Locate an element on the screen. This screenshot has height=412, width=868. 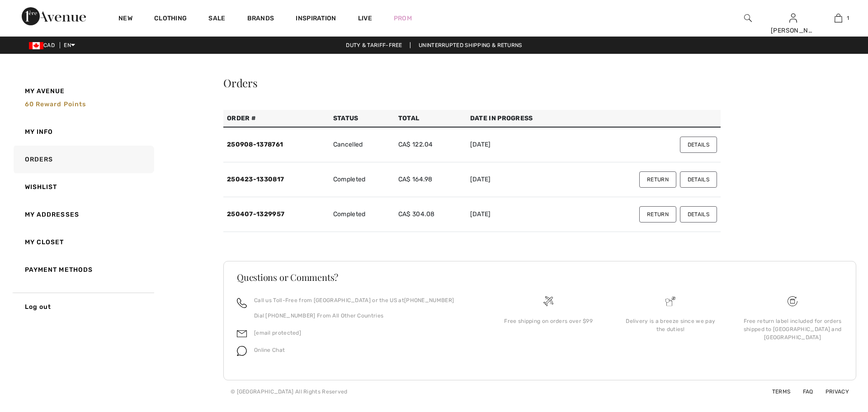
td: CA$ 122.04 is located at coordinates (430, 144).